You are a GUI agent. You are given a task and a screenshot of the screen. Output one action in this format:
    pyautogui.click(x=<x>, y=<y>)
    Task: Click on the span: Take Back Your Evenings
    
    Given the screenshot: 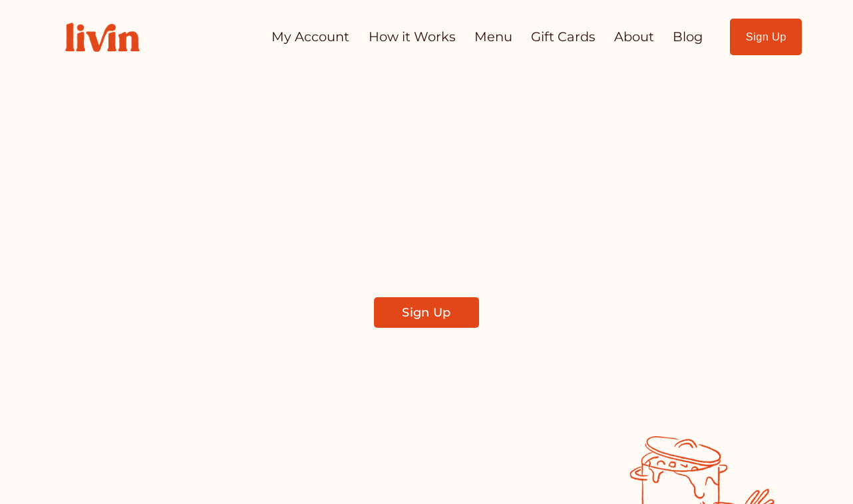 What is the action you would take?
    pyautogui.click(x=427, y=173)
    